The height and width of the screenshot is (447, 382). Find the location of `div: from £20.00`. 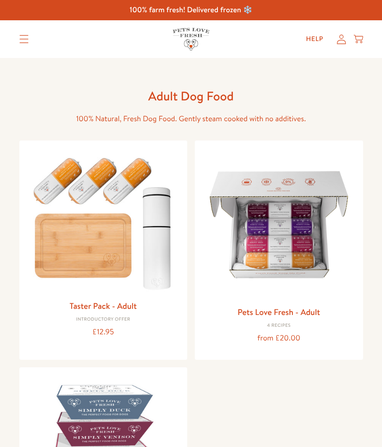

div: from £20.00 is located at coordinates (279, 338).